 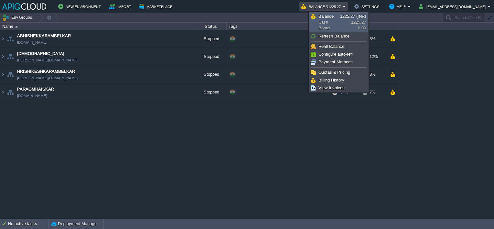 I want to click on button: Settings, so click(x=367, y=6).